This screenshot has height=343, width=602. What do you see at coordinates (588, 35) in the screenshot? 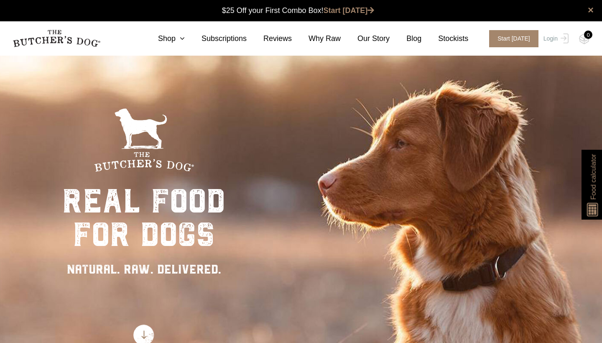
I see `div: 0` at bounding box center [588, 35].